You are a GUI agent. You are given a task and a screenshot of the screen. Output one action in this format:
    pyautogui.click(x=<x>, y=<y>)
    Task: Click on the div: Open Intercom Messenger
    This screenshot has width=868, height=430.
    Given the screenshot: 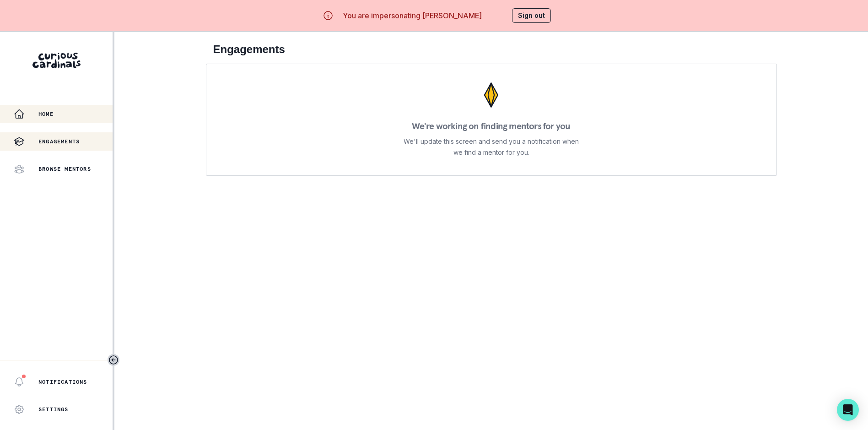 What is the action you would take?
    pyautogui.click(x=848, y=410)
    